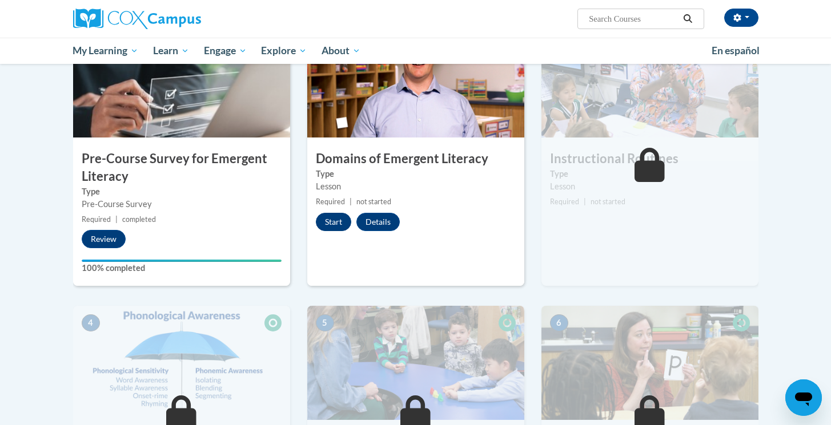 The width and height of the screenshot is (831, 425). Describe the element at coordinates (633, 19) in the screenshot. I see `input: Search Courses` at that location.